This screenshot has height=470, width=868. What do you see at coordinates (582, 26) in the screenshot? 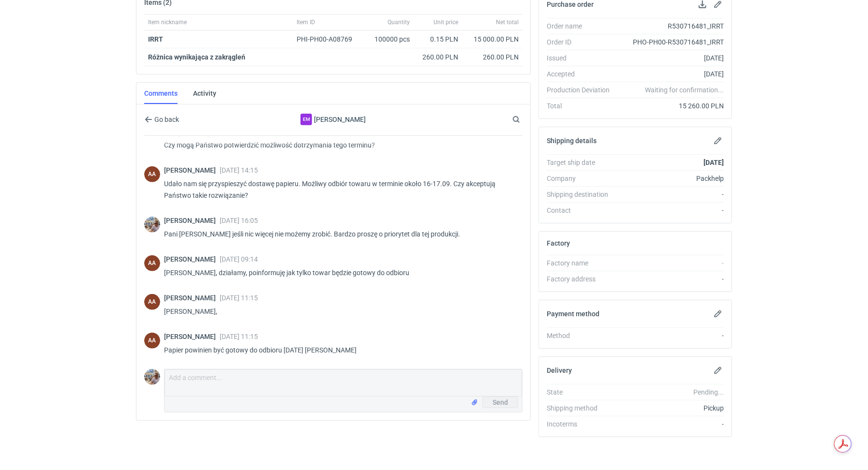
I see `div: Order name` at bounding box center [582, 26].